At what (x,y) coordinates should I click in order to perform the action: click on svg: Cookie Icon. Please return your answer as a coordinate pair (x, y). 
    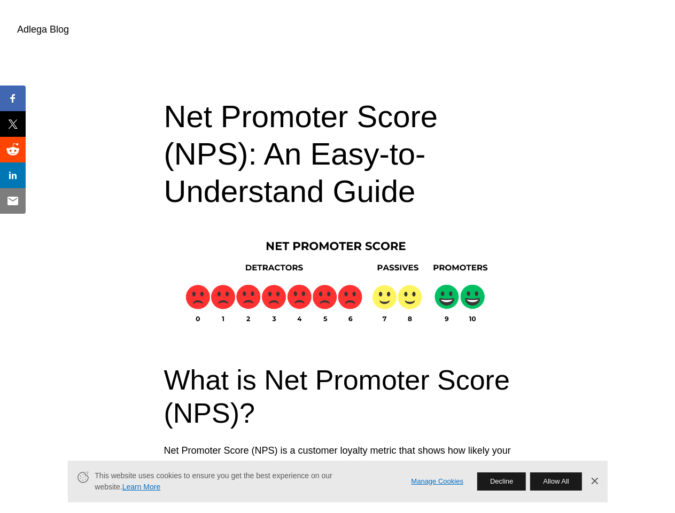
    Looking at the image, I should click on (82, 477).